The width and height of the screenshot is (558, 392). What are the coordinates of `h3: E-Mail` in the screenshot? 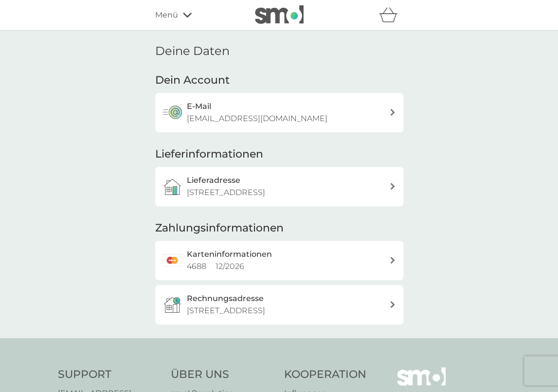 It's located at (199, 107).